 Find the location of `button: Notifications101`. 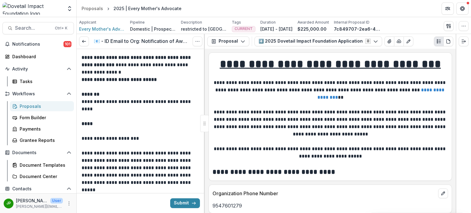

button: Notifications101 is located at coordinates (38, 44).